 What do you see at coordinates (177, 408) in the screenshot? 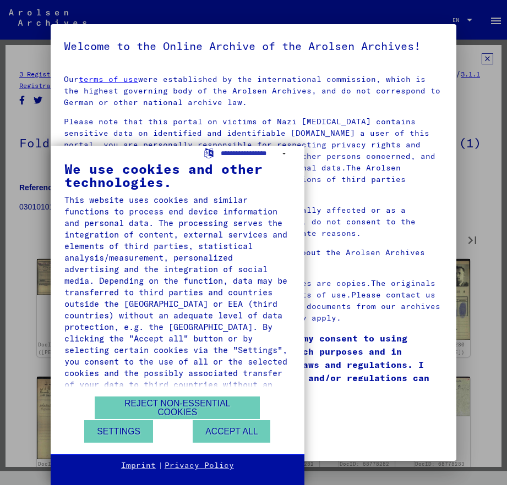
I see `button: Reject non-essential cookies` at bounding box center [177, 408].